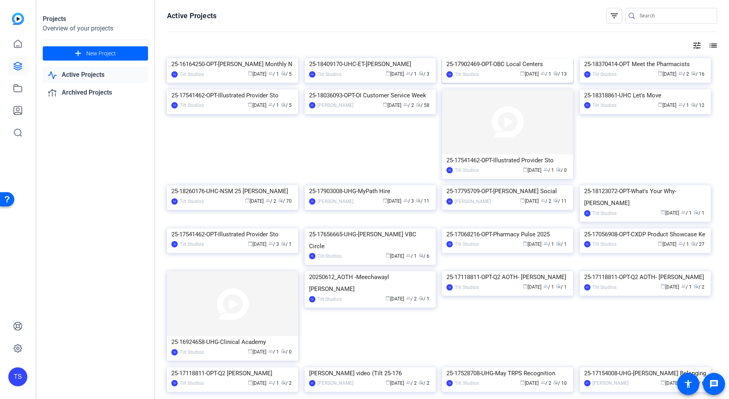  What do you see at coordinates (507, 373) in the screenshot?
I see `div: 25-17528708-UHG-May TRPS Recognition` at bounding box center [507, 373].